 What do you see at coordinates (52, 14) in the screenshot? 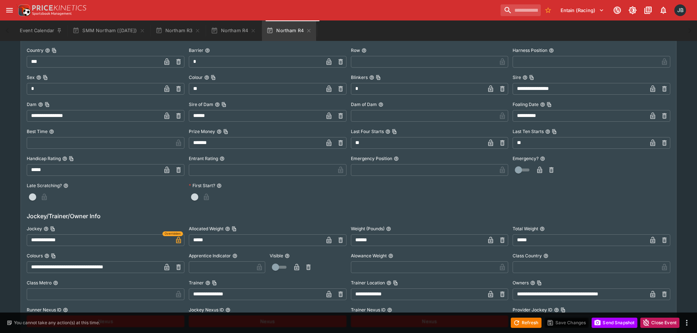
I see `img: Sportsbook Management` at bounding box center [52, 14].